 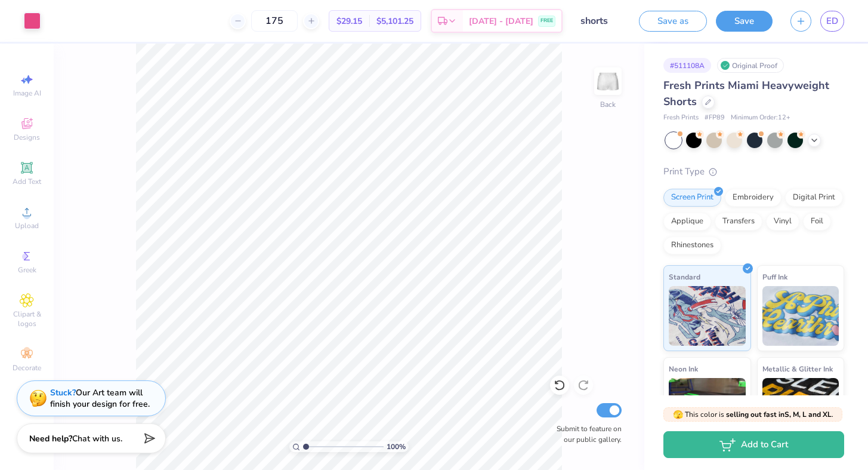 I want to click on span: Designs, so click(x=27, y=137).